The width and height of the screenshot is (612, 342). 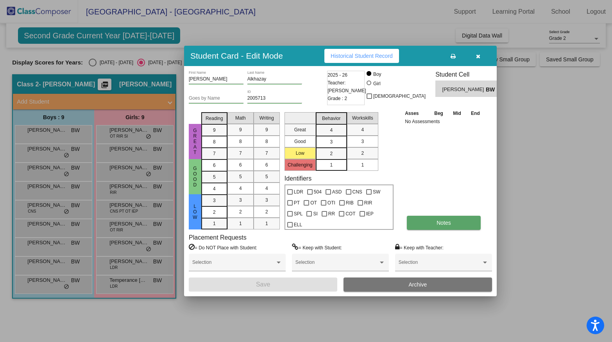 What do you see at coordinates (337, 192) in the screenshot?
I see `span: ASD` at bounding box center [337, 192].